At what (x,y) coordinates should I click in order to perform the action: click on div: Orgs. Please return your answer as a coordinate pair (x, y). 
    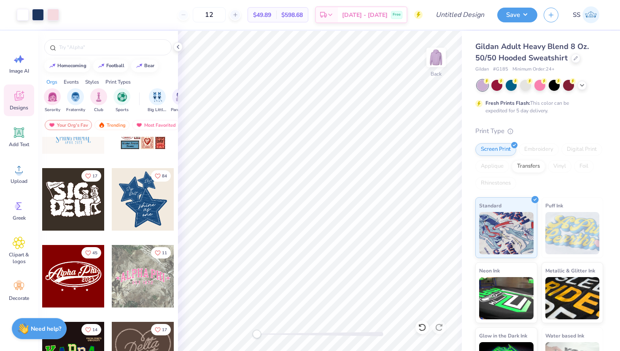
    Looking at the image, I should click on (52, 82).